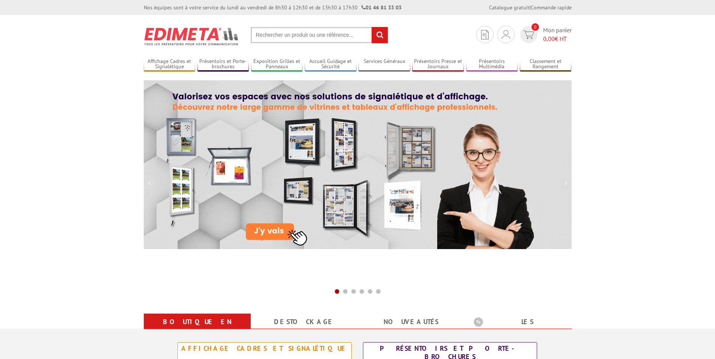  What do you see at coordinates (557, 39) in the screenshot?
I see `span: € HT` at bounding box center [557, 39].